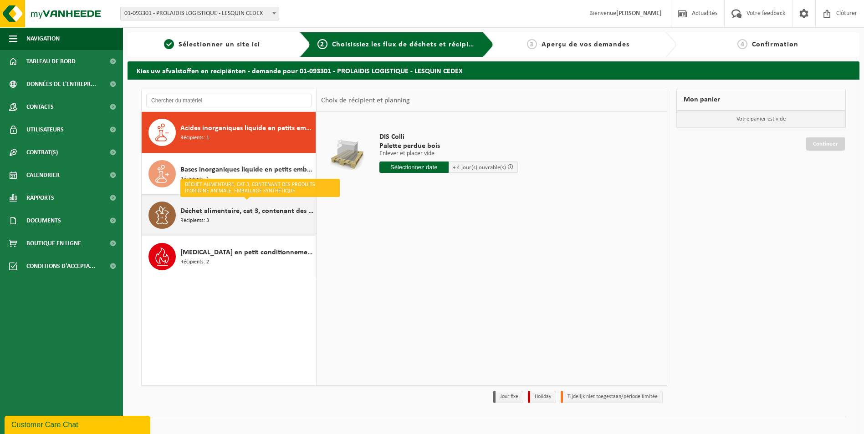 This screenshot has width=864, height=434. What do you see at coordinates (229, 132) in the screenshot?
I see `button: Acides inorganiques liquide en petits emballages Récipients: 1` at bounding box center [229, 132].